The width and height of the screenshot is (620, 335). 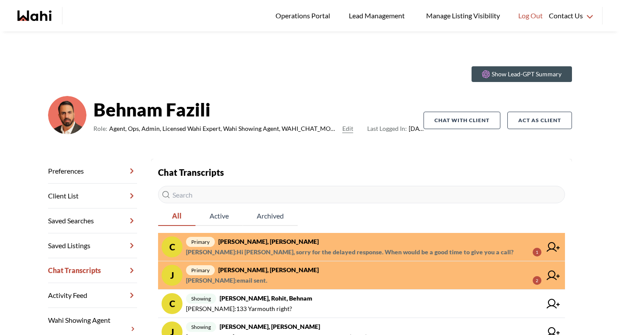 I want to click on strong: Behnam Fazili, so click(x=259, y=110).